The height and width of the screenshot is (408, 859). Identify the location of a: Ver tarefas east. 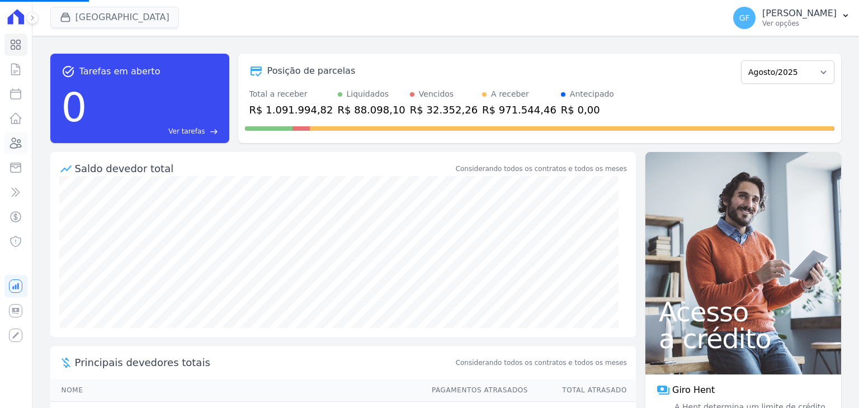
(154, 131).